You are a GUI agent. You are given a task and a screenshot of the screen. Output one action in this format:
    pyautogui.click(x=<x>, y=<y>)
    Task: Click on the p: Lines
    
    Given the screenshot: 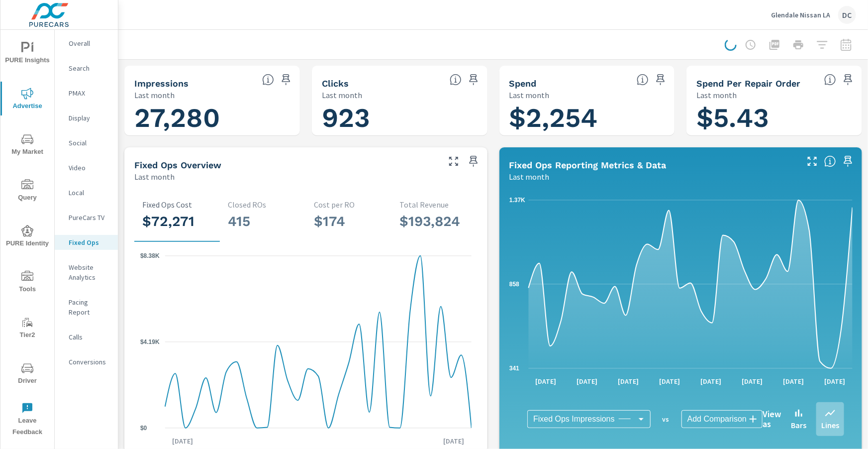 What is the action you would take?
    pyautogui.click(x=830, y=425)
    